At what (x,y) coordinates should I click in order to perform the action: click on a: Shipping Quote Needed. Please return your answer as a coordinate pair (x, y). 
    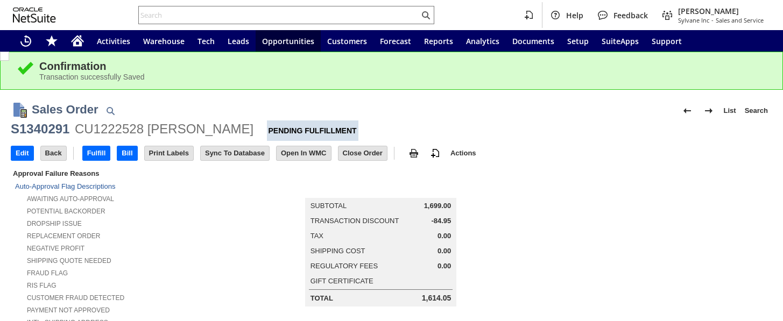
    Looking at the image, I should click on (69, 261).